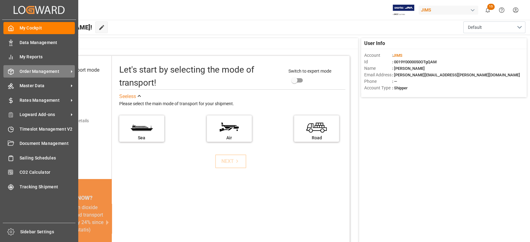 Image resolution: width=530 pixels, height=242 pixels. Describe the element at coordinates (47, 172) in the screenshot. I see `span: CO2 Calculator` at that location.